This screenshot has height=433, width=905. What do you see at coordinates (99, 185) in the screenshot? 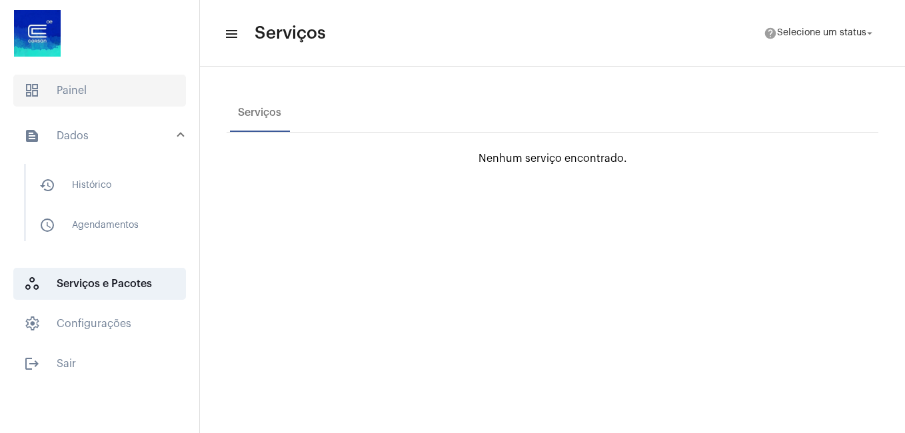
I see `span: Histórico` at bounding box center [99, 185].